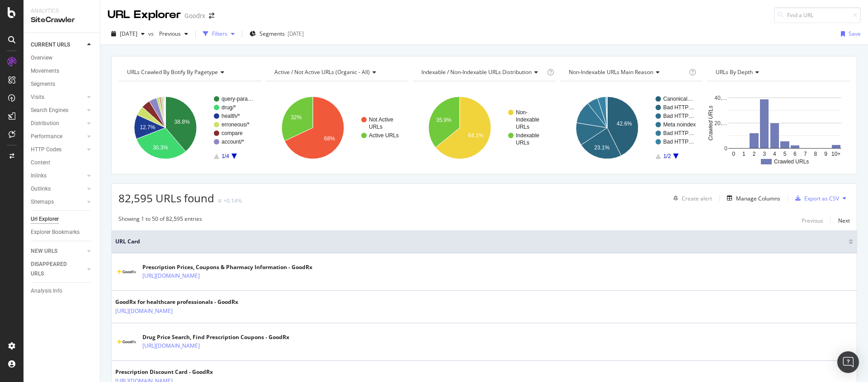 This screenshot has height=382, width=868. Describe the element at coordinates (55, 232) in the screenshot. I see `div: Explorer Bookmarks` at that location.